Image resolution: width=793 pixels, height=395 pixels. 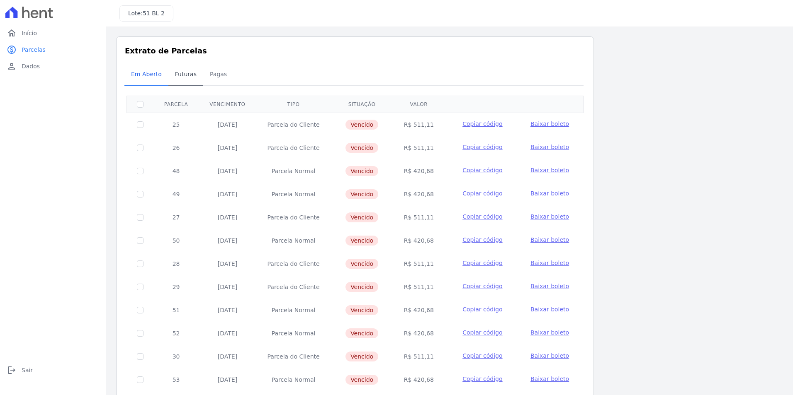 I want to click on th: Parcela, so click(x=176, y=104).